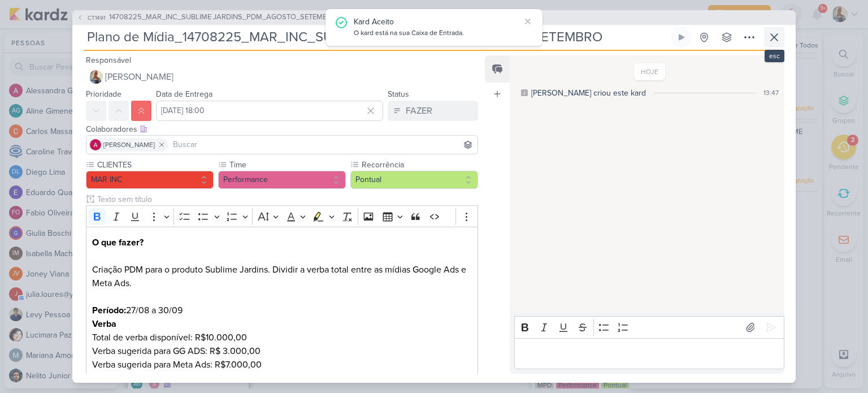 The width and height of the screenshot is (868, 393). Describe the element at coordinates (419, 111) in the screenshot. I see `div: FAZER` at that location.